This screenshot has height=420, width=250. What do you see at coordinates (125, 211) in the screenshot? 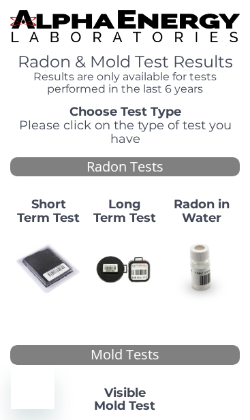
I see `strong: Long Term Test` at bounding box center [125, 211].